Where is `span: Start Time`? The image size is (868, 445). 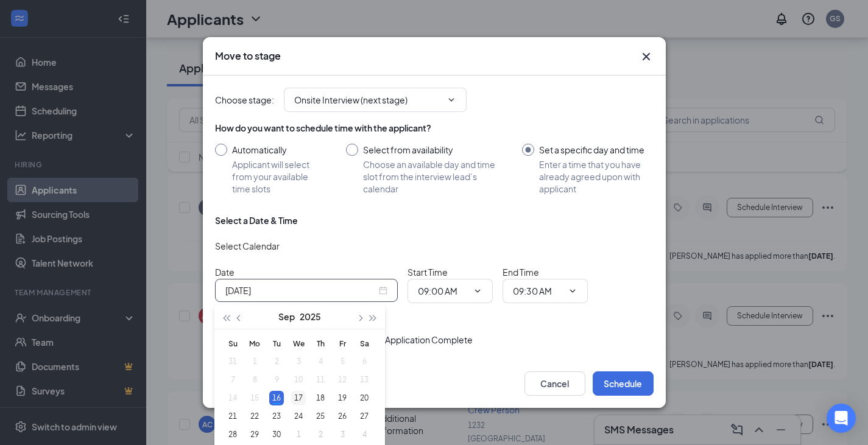 span: Start Time is located at coordinates (427, 272).